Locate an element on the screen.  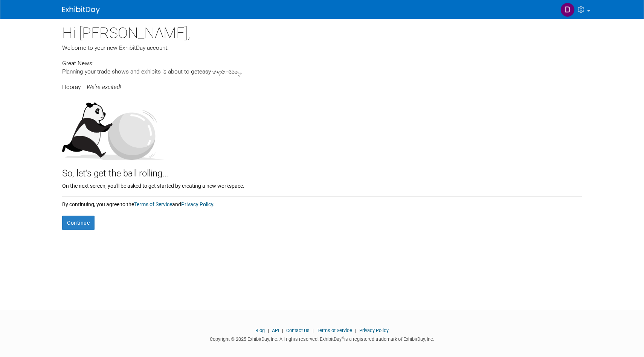
div: Planning your trade shows and exhibits is about to get . is located at coordinates (322, 72).